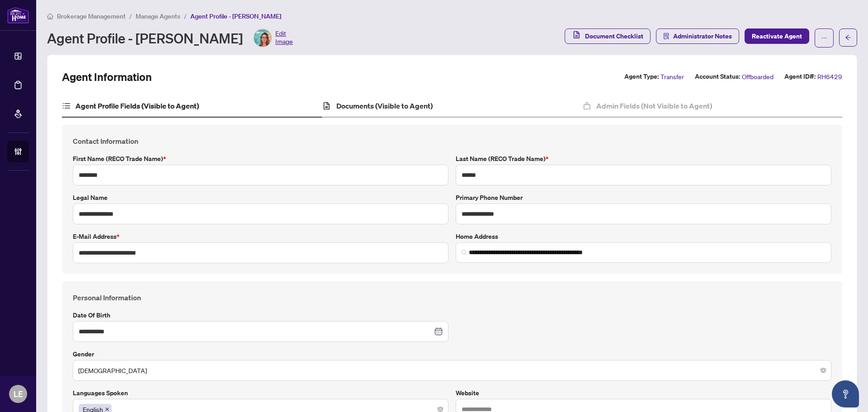 This screenshot has height=412, width=868. What do you see at coordinates (777, 36) in the screenshot?
I see `button: Reactivate Agent` at bounding box center [777, 36].